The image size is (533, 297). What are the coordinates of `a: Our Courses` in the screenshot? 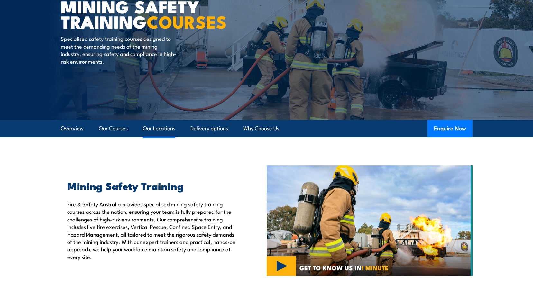 It's located at (113, 128).